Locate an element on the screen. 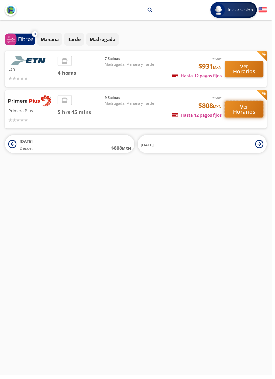 Image resolution: width=275 pixels, height=379 pixels. span: $808 is located at coordinates (212, 107).